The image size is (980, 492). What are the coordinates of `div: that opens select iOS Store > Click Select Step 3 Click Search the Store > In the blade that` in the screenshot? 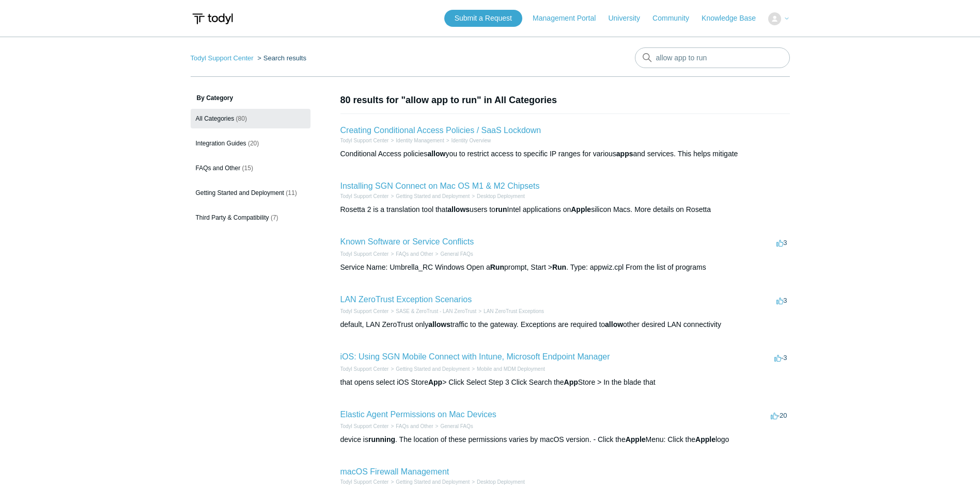 It's located at (565, 383).